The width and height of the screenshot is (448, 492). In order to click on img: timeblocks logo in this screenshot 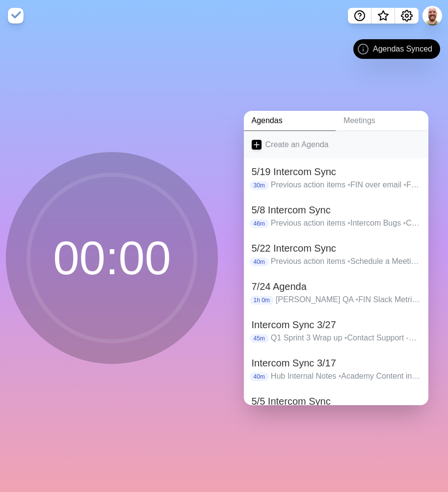, I will do `click(16, 16)`.